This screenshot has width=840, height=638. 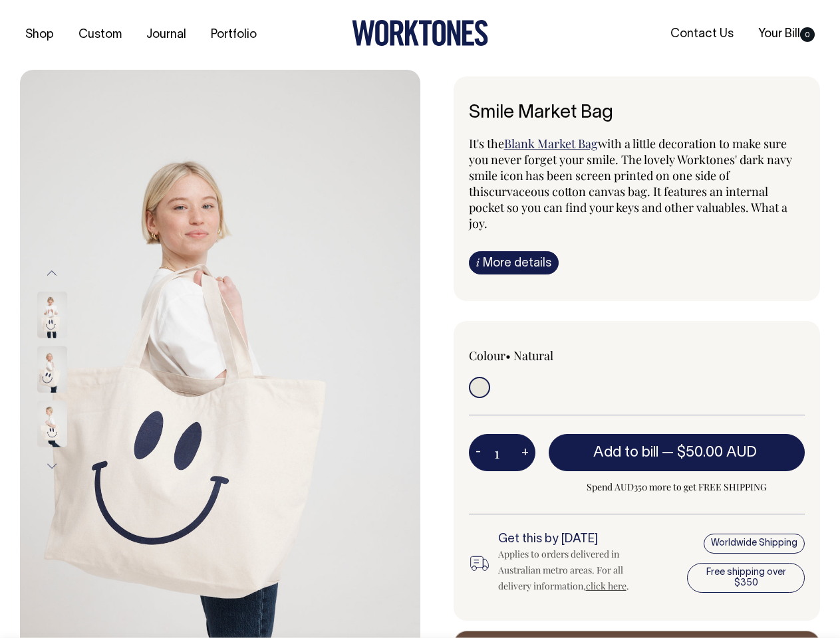 I want to click on a: Blank Market Bag, so click(x=550, y=143).